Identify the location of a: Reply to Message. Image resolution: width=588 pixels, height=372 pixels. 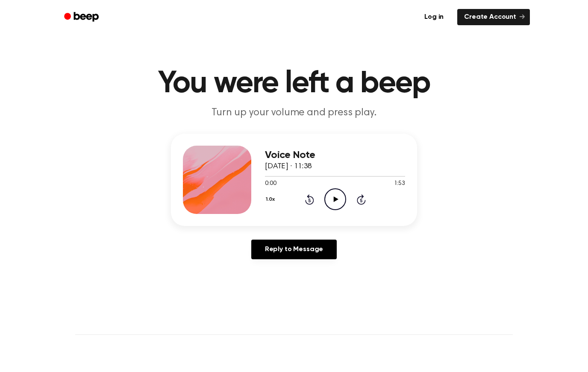
(294, 250).